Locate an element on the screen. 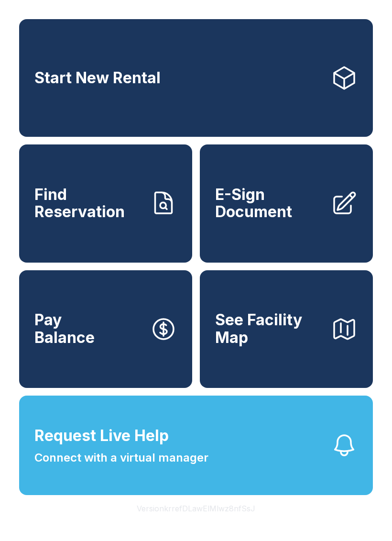 This screenshot has height=541, width=392. span: E-Sign Document is located at coordinates (269, 203).